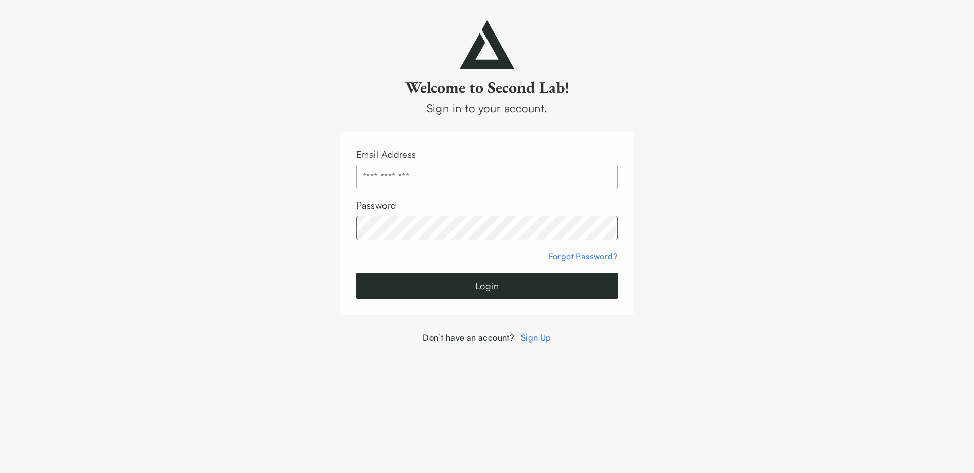  I want to click on h2: Welcome to Second Lab!, so click(487, 87).